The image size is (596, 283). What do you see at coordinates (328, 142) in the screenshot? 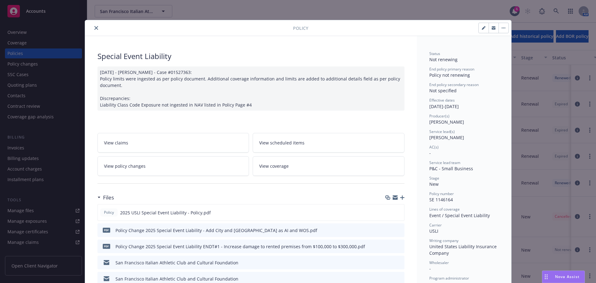
I see `a: View scheduled items` at bounding box center [328, 142].